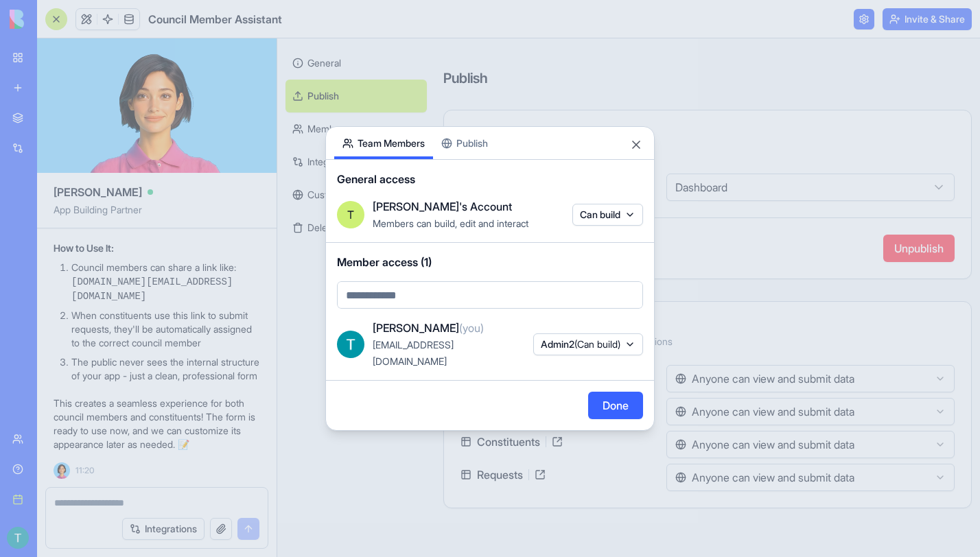  What do you see at coordinates (350, 344) in the screenshot?
I see `img: ACg8ocJe2RKpQBGPL_QfDkV1SJvaPRgxpDz4dfMNm6sm51pLWvWEqQ=s96-c` at bounding box center [350, 344].